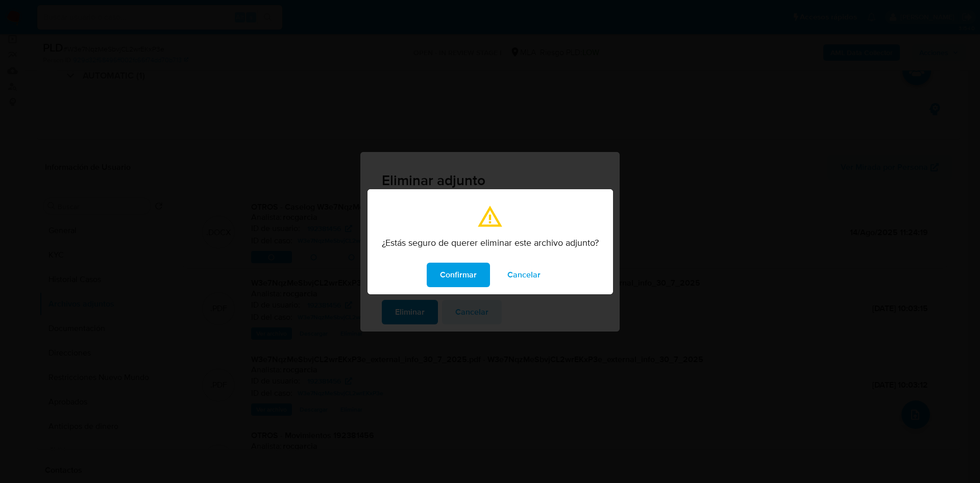  I want to click on button: modal_confirmation.cancel, so click(524, 275).